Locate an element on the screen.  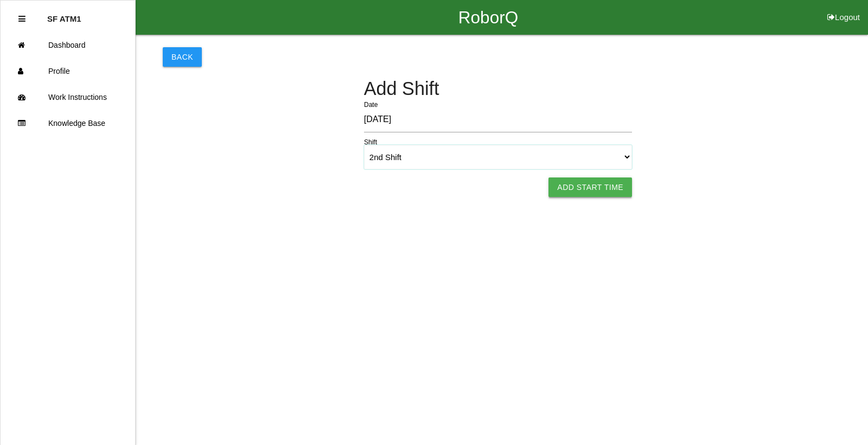
p: SF ATM1 is located at coordinates (64, 15).